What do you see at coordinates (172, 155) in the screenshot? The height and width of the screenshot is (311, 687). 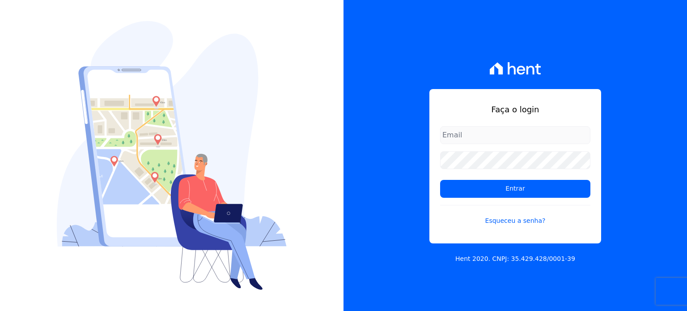 I see `img: Login` at bounding box center [172, 155].